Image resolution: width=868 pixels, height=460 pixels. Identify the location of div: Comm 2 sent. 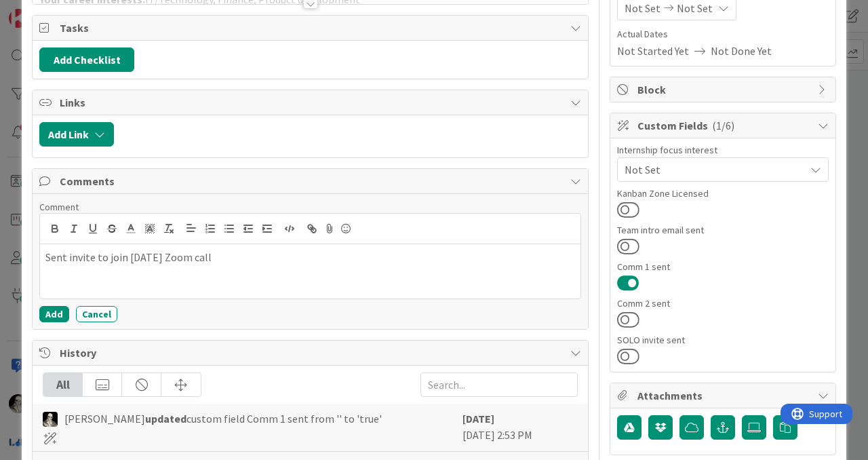
(723, 303).